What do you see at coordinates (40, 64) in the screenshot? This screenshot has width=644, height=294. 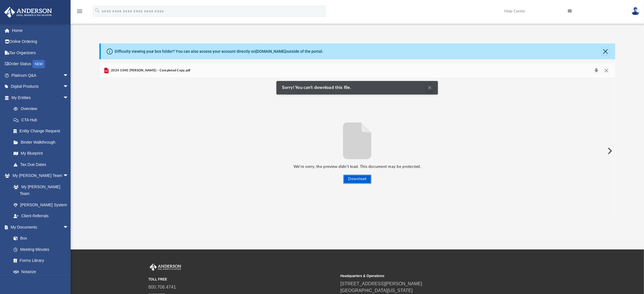 I see `a: Order StatusNEW` at bounding box center [40, 64].